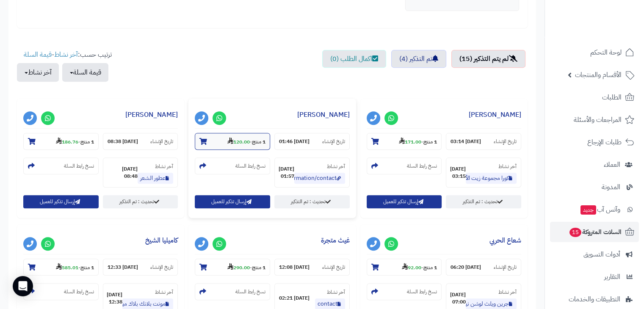 Image resolution: width=644 pixels, height=309 pixels. Describe the element at coordinates (601, 255) in the screenshot. I see `span: أدوات التسويق` at that location.